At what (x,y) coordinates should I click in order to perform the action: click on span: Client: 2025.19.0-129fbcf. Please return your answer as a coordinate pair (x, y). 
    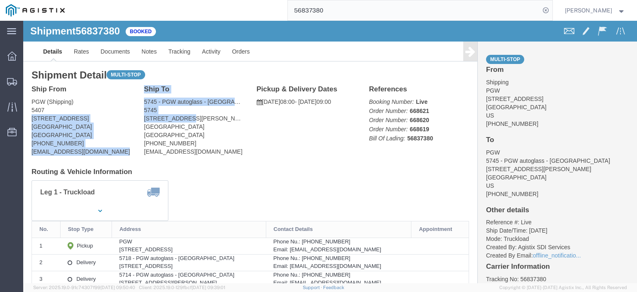
    Looking at the image, I should click on (182, 287).